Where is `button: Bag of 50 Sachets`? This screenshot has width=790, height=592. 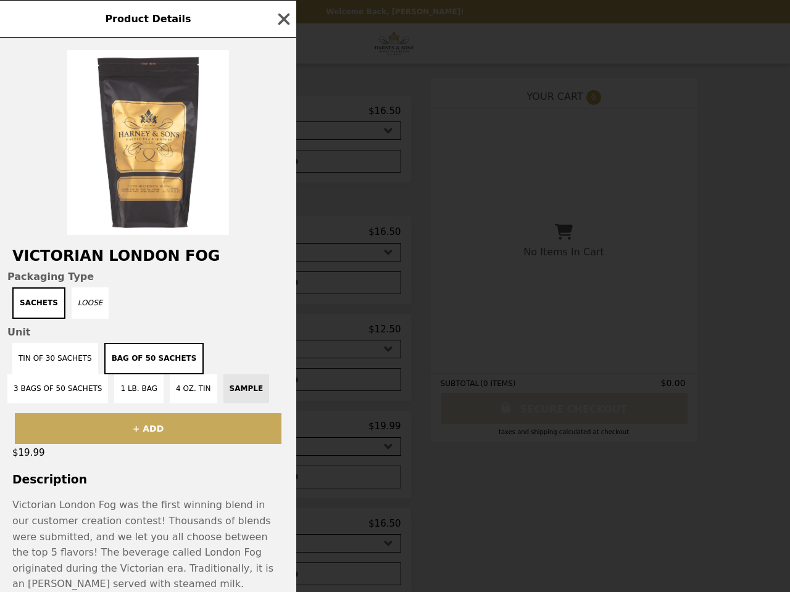
button: Bag of 50 Sachets is located at coordinates (154, 358).